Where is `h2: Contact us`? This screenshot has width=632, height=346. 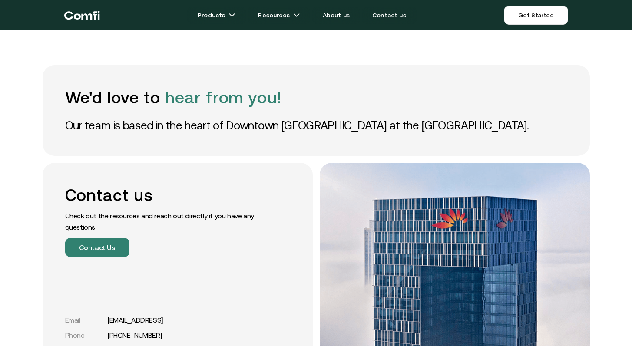
h2: Contact us is located at coordinates (163, 195).